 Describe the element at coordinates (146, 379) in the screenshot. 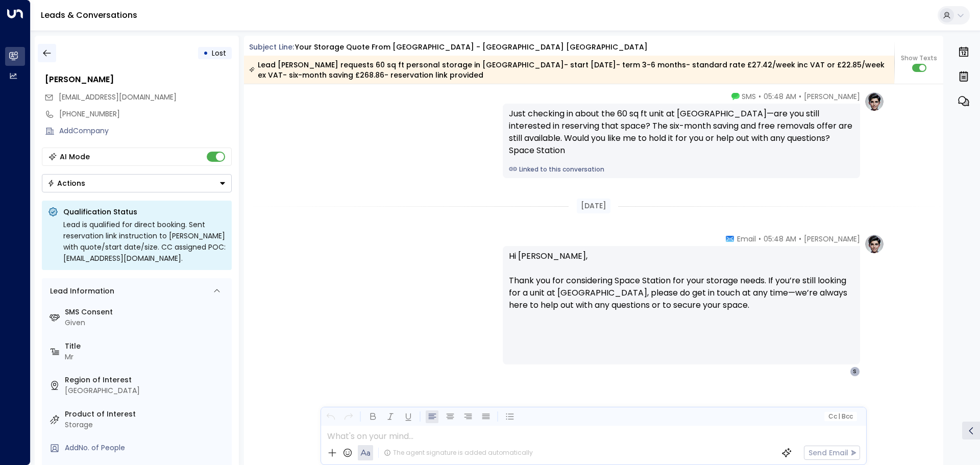

I see `label: Region of Interest` at that location.